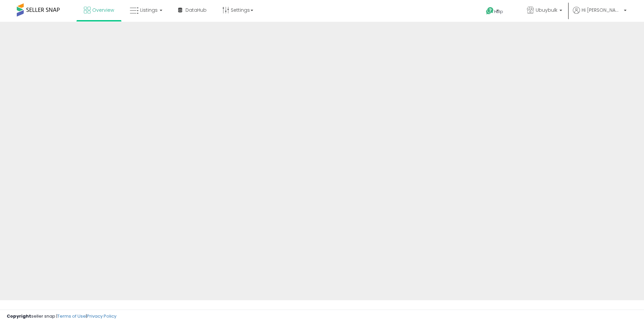  I want to click on i: Get Help, so click(490, 11).